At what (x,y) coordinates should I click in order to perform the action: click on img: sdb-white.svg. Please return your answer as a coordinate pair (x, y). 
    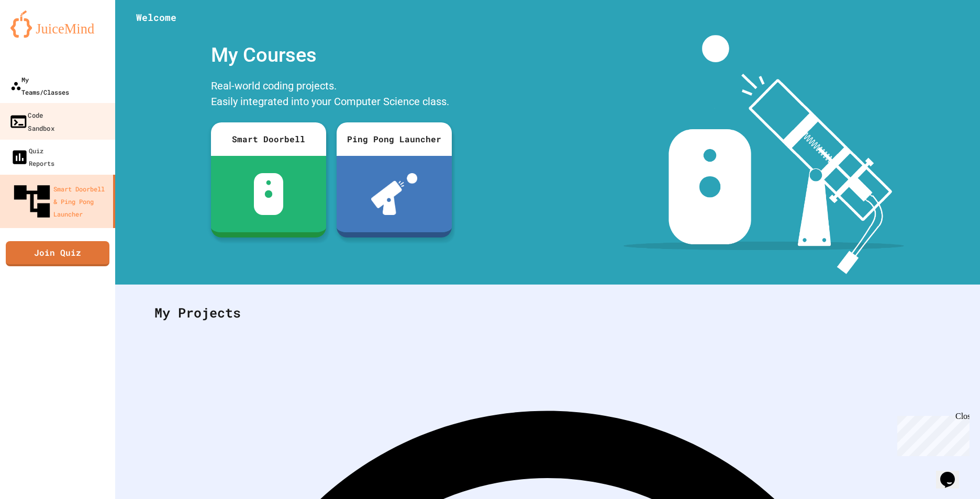
    Looking at the image, I should click on (269, 195).